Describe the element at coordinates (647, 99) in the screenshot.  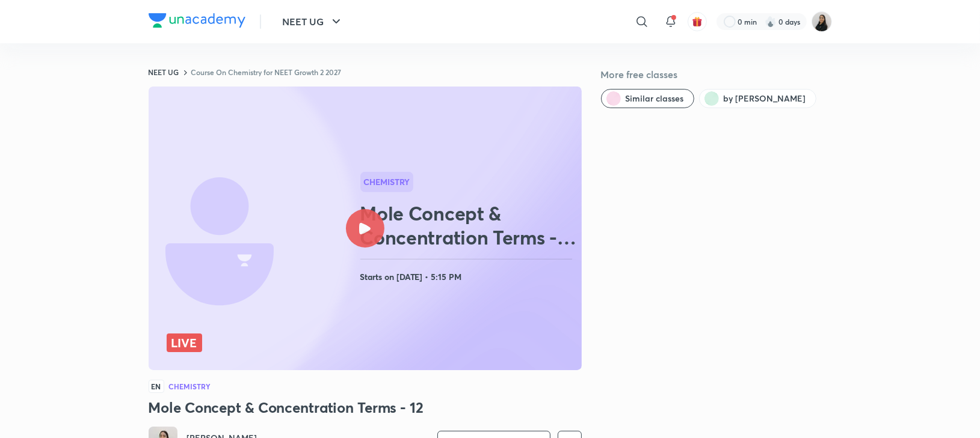
I see `button: Similar classes` at that location.